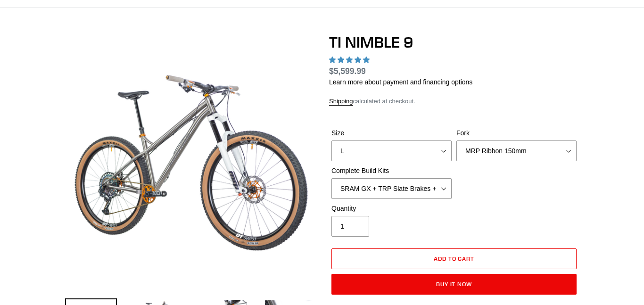  Describe the element at coordinates (454, 259) in the screenshot. I see `span: Add to cart` at that location.